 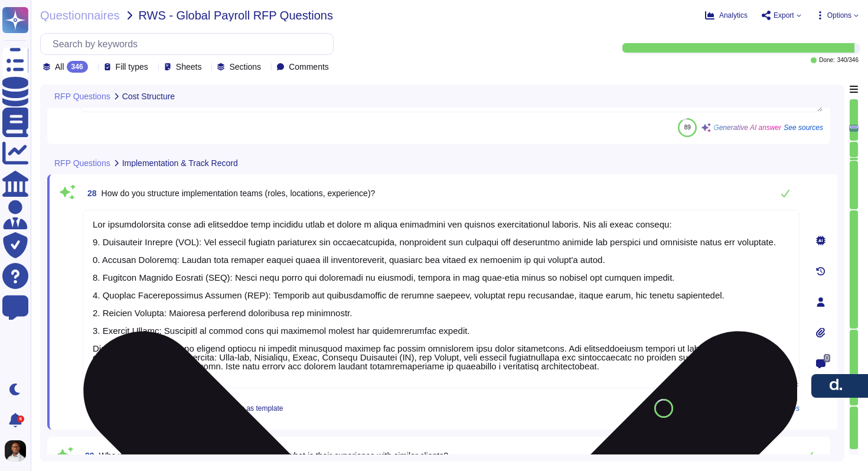 What do you see at coordinates (190, 44) in the screenshot?
I see `input: Search by keywords` at bounding box center [190, 44].